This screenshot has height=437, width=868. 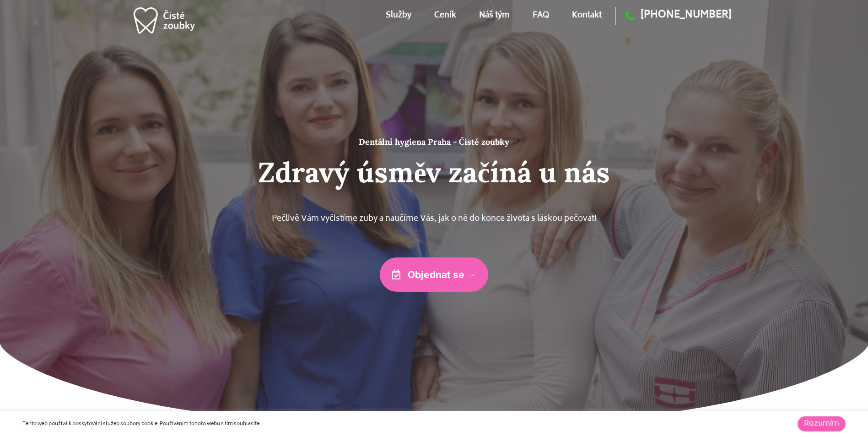 What do you see at coordinates (442, 274) in the screenshot?
I see `span: Objednat se →` at bounding box center [442, 274].